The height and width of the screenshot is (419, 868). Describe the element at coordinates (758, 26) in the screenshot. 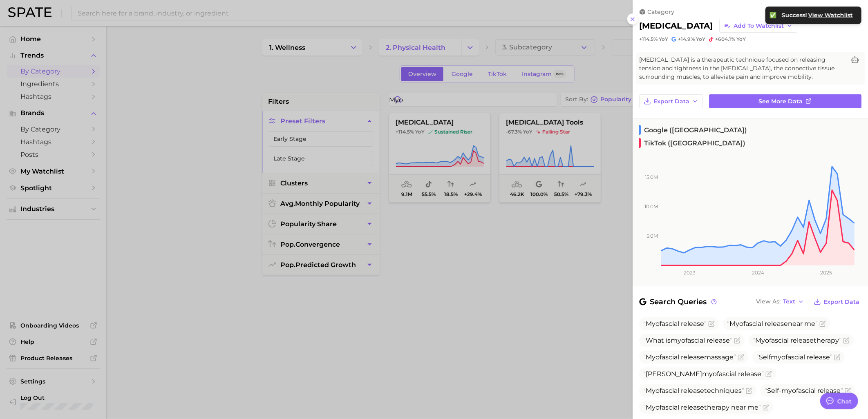

I see `span: Add to Watchlist` at that location.